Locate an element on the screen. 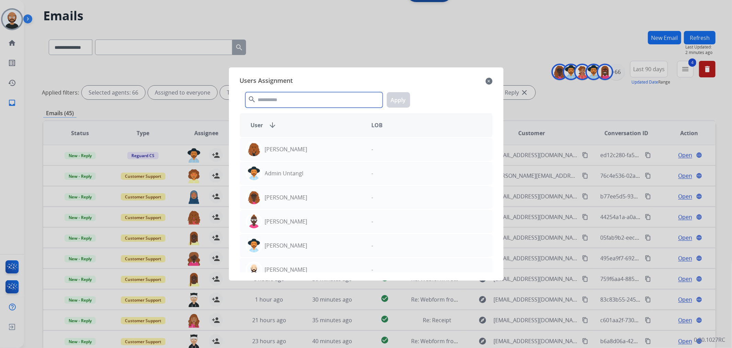  mat-icon: close is located at coordinates (489, 81).